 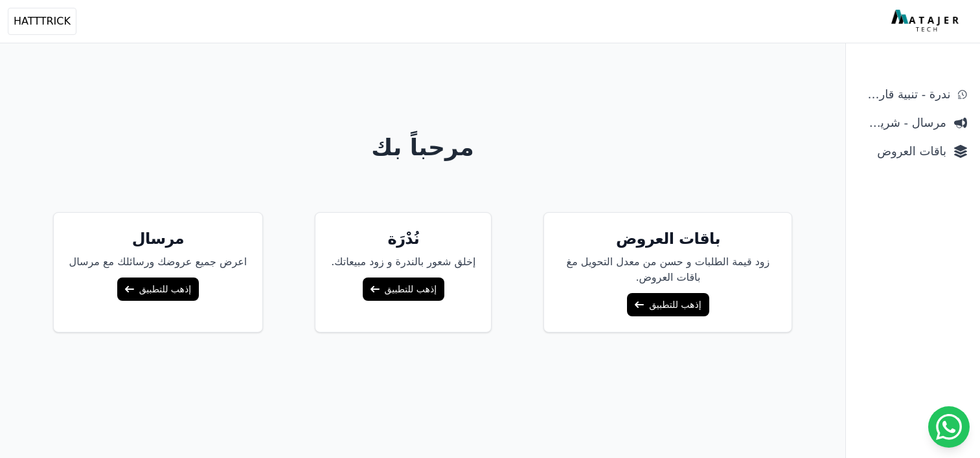 I want to click on h1: مرحباً بك, so click(x=423, y=147).